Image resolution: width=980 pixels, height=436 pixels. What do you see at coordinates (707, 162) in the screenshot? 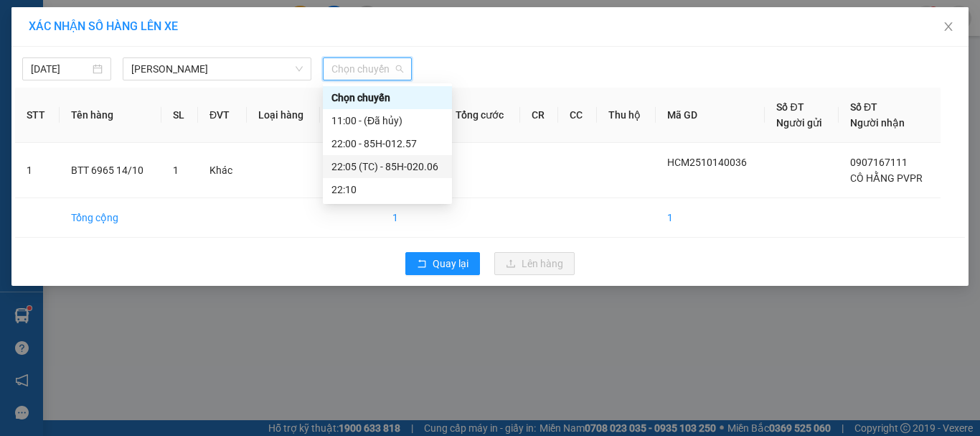
I see `span: HCM2510140036` at bounding box center [707, 162].